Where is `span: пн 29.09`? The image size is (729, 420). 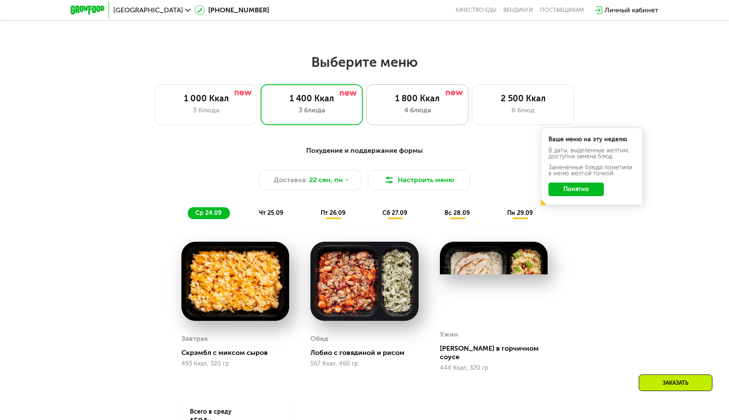
span: пн 29.09 is located at coordinates (520, 213).